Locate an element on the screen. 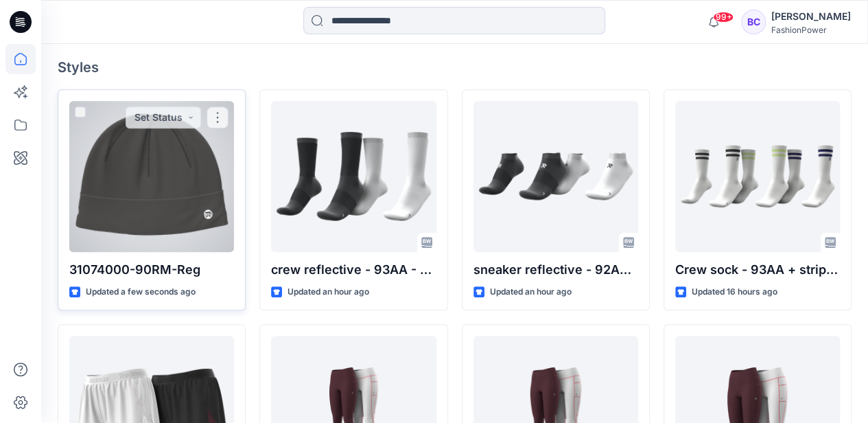 The height and width of the screenshot is (423, 868). div: FashionPower is located at coordinates (811, 30).